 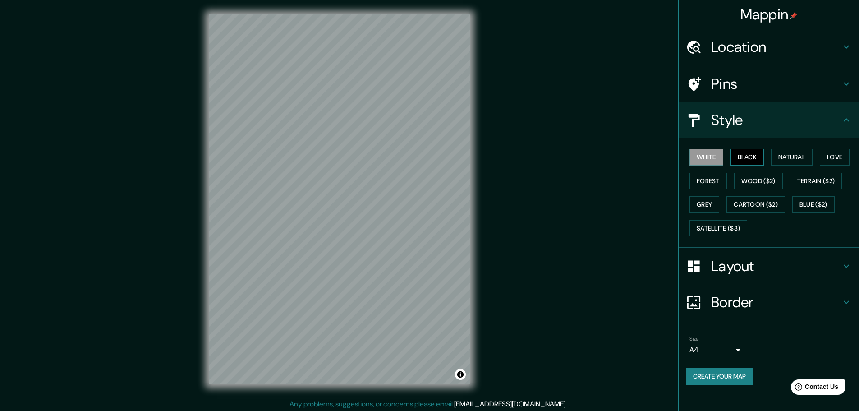 I want to click on button: Grey, so click(x=704, y=204).